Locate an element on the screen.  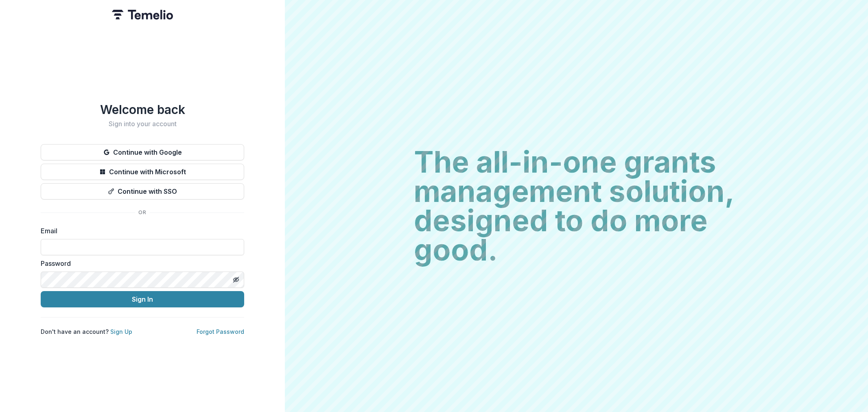
button: Sign In is located at coordinates (143, 300).